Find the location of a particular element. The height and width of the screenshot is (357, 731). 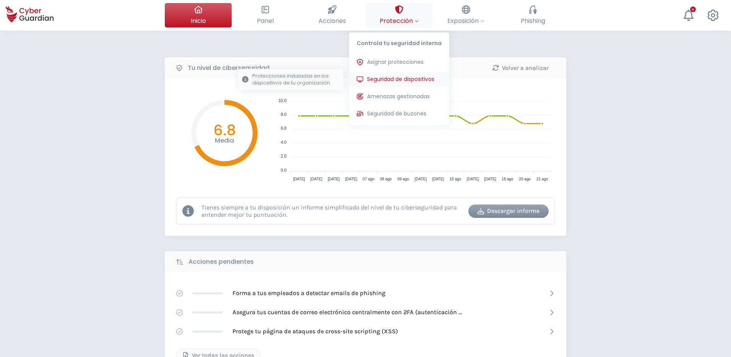

tspan: 18 ago is located at coordinates (508, 179).